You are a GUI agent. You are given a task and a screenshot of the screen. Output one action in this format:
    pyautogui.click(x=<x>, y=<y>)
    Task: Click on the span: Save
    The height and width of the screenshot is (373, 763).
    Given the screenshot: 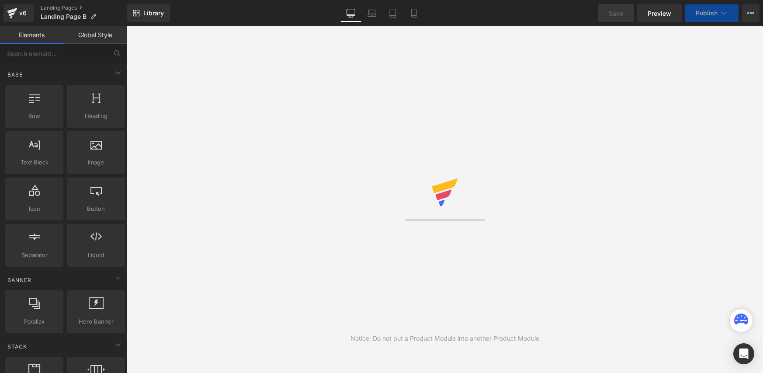 What is the action you would take?
    pyautogui.click(x=616, y=13)
    